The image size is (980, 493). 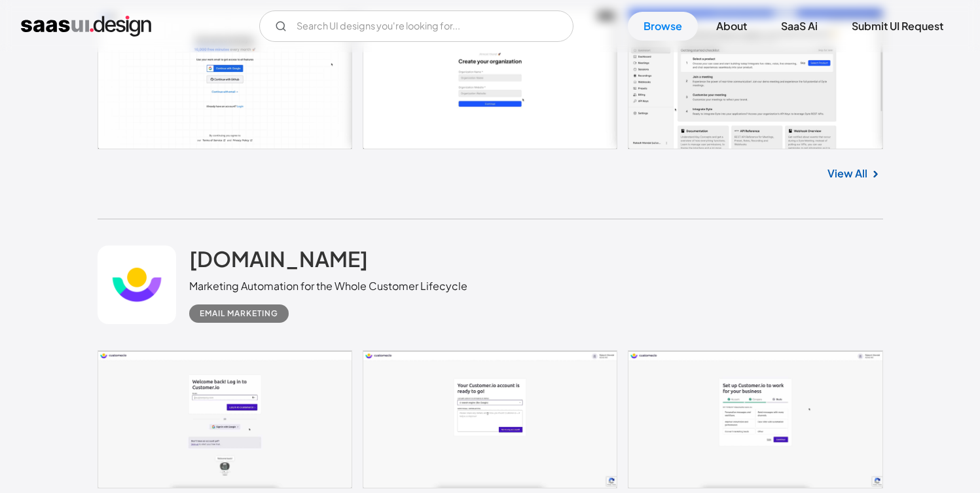 I want to click on a: View All, so click(x=847, y=173).